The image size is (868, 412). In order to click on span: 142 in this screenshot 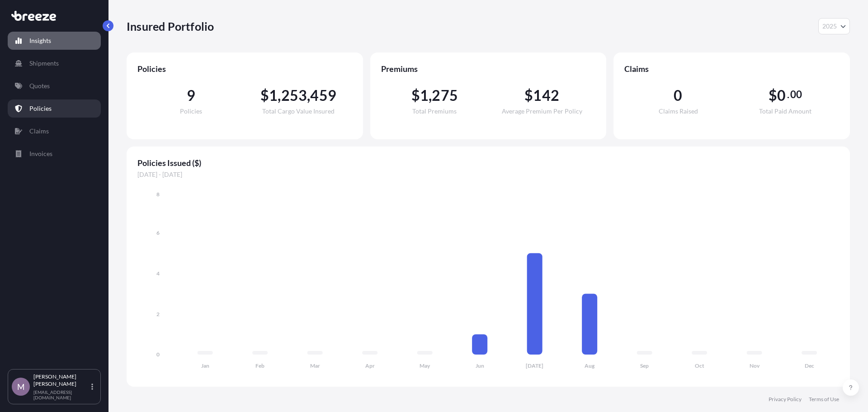, I will do `click(546, 96)`.